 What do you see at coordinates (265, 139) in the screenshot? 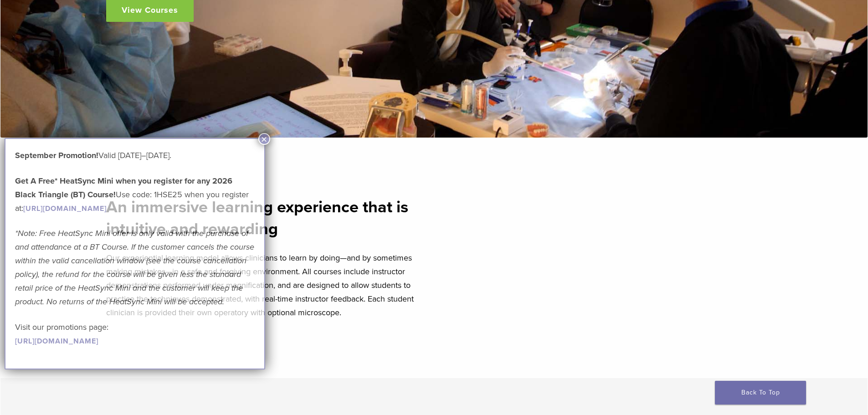
I see `button: Close` at bounding box center [265, 139].